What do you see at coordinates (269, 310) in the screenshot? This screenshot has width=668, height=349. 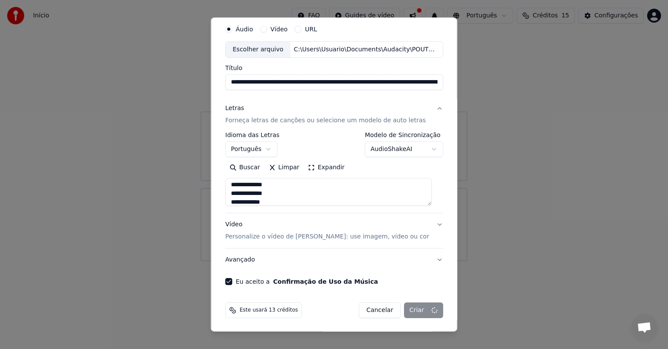 I see `span: Este usará 13 créditos` at bounding box center [269, 310].